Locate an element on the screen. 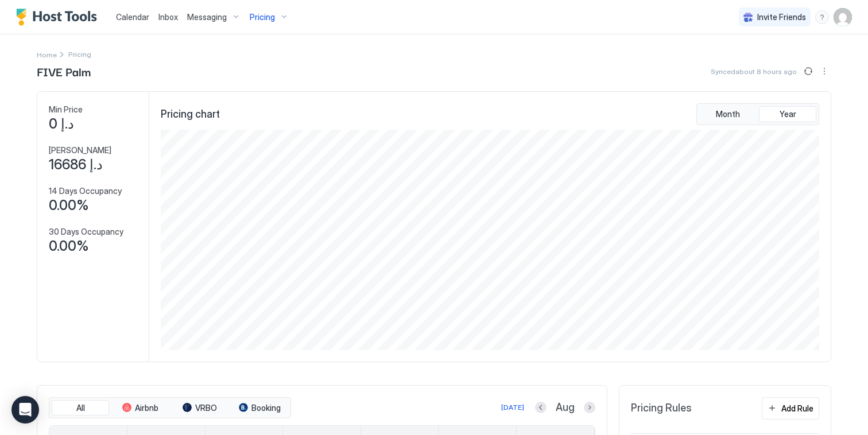 The image size is (868, 435). span: Pricing Rules is located at coordinates (661, 408).